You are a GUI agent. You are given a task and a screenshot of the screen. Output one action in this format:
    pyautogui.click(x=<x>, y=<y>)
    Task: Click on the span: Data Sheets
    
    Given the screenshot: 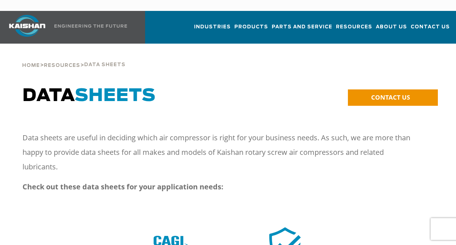 What is the action you would take?
    pyautogui.click(x=105, y=65)
    